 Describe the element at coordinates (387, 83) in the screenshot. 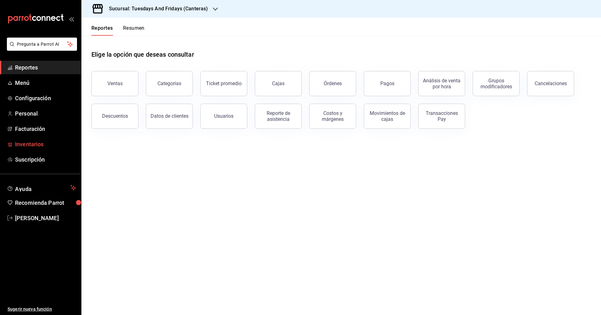

I see `div: Pagos` at that location.